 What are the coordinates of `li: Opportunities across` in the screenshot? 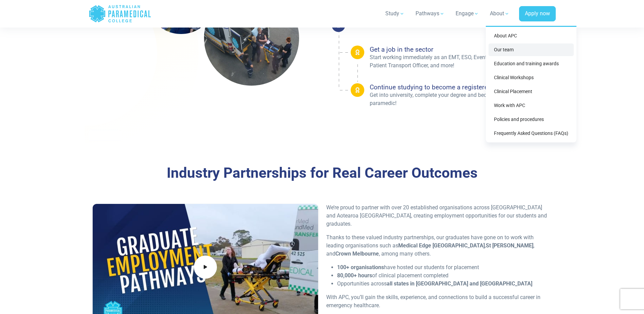 It's located at (444, 283).